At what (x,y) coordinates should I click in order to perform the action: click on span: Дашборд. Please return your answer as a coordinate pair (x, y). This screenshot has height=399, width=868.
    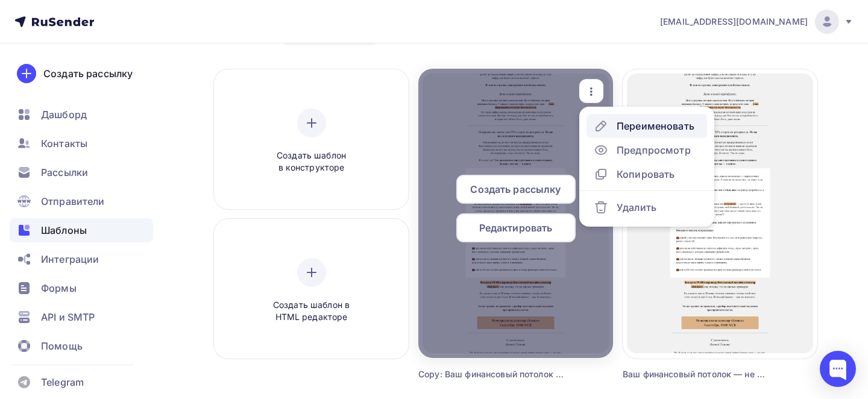
    Looking at the image, I should click on (64, 115).